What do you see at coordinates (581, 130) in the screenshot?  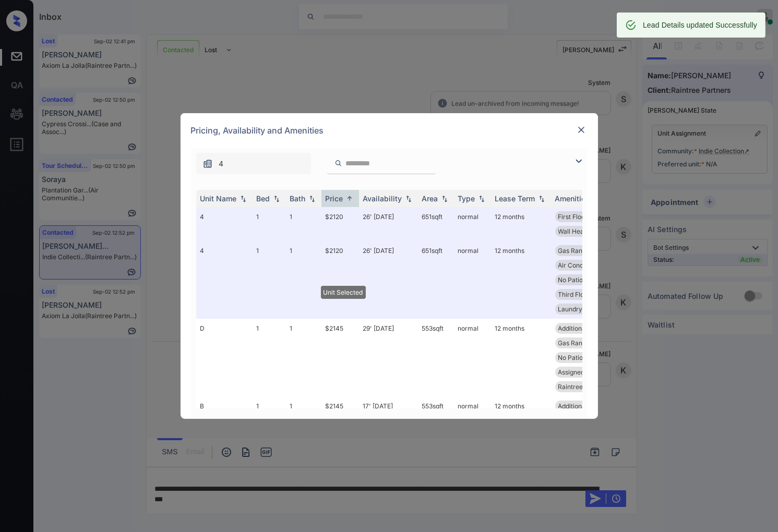 I see `img: close` at bounding box center [581, 130].